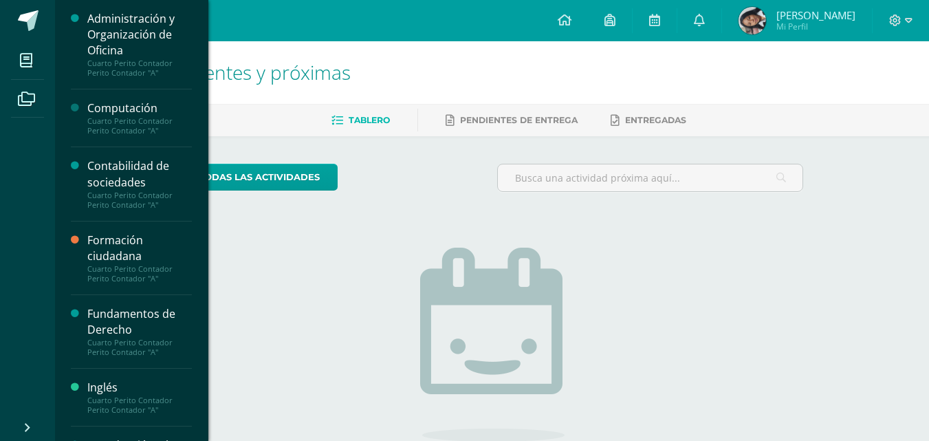 The image size is (929, 441). I want to click on div: Inglés, so click(140, 387).